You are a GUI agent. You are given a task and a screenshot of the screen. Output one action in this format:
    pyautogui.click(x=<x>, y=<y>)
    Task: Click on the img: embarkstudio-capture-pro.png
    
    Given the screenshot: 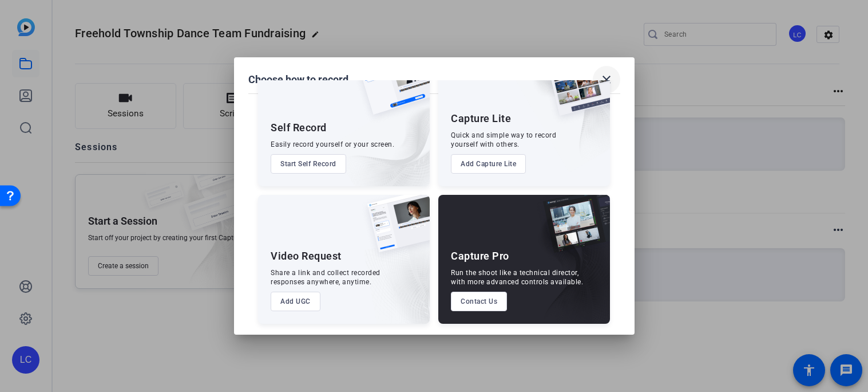 What is the action you would take?
    pyautogui.click(x=567, y=266)
    